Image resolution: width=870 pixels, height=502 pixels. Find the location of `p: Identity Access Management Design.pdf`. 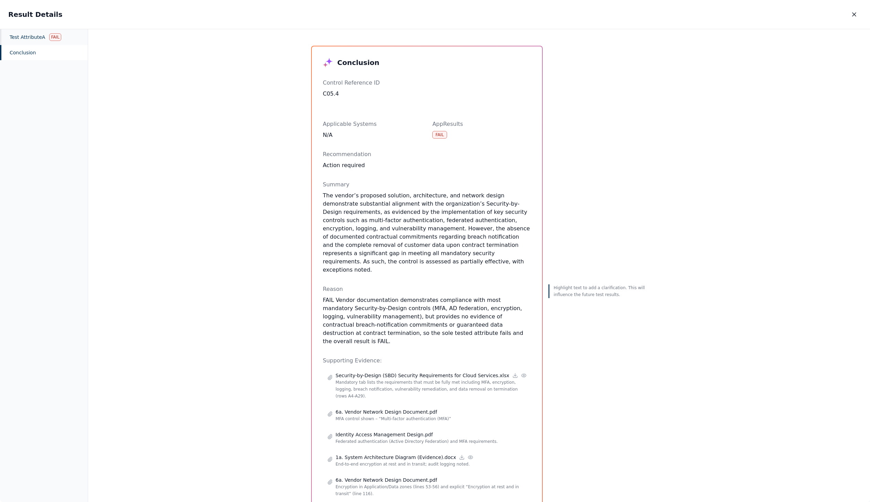

p: Identity Access Management Design.pdf is located at coordinates (384, 435).